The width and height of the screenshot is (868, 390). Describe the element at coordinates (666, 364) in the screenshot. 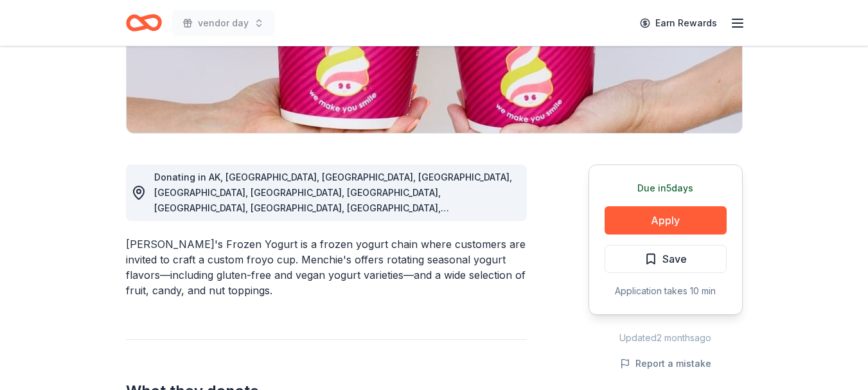

I see `button: Report a mistake` at that location.